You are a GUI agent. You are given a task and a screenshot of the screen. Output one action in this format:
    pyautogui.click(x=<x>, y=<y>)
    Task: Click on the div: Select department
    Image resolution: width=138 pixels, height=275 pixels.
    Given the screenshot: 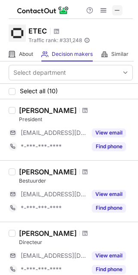 What is the action you would take?
    pyautogui.click(x=40, y=73)
    